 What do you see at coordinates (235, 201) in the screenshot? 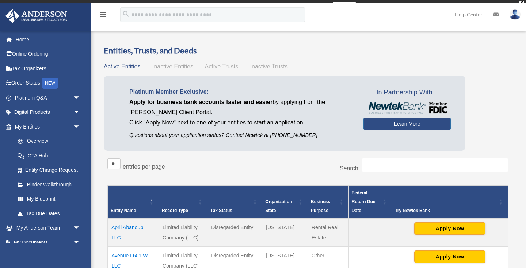
I see `th: Tax Status: Activate to sort` at bounding box center [235, 201].